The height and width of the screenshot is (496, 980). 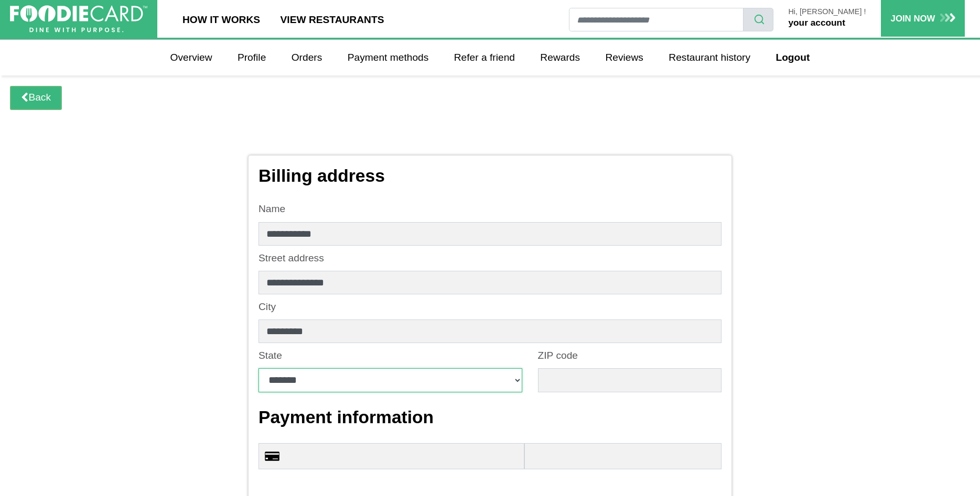 I want to click on a: Rewards, so click(x=560, y=57).